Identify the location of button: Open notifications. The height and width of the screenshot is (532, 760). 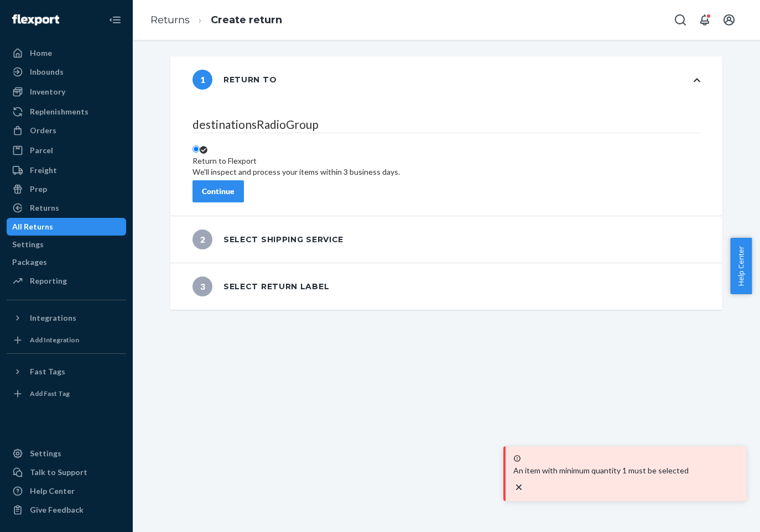
(705, 20).